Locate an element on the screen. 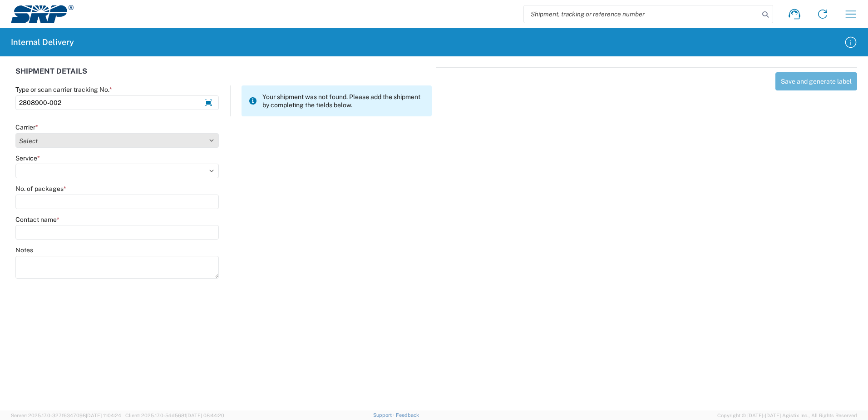  span: Server: 2025.17.0-327f6347098 is located at coordinates (66, 415).